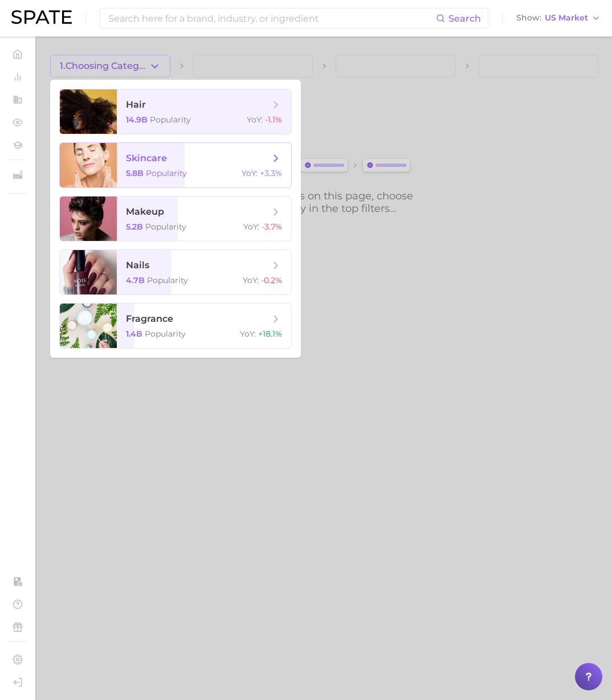  Describe the element at coordinates (137, 265) in the screenshot. I see `span: nails` at that location.